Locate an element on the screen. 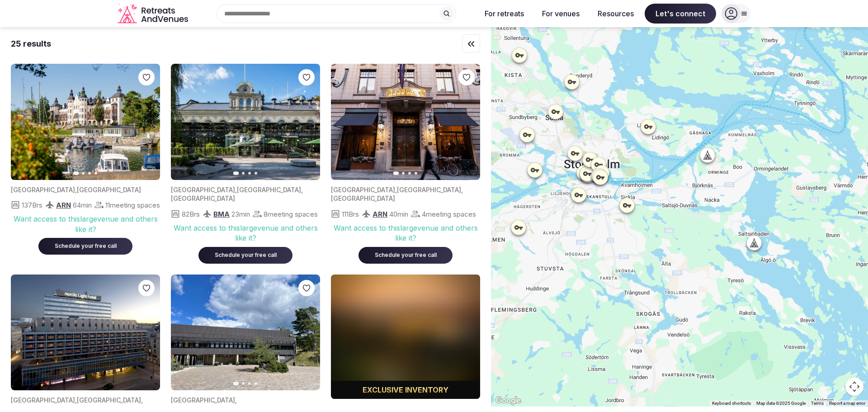  span: Let's connect is located at coordinates (680, 14).